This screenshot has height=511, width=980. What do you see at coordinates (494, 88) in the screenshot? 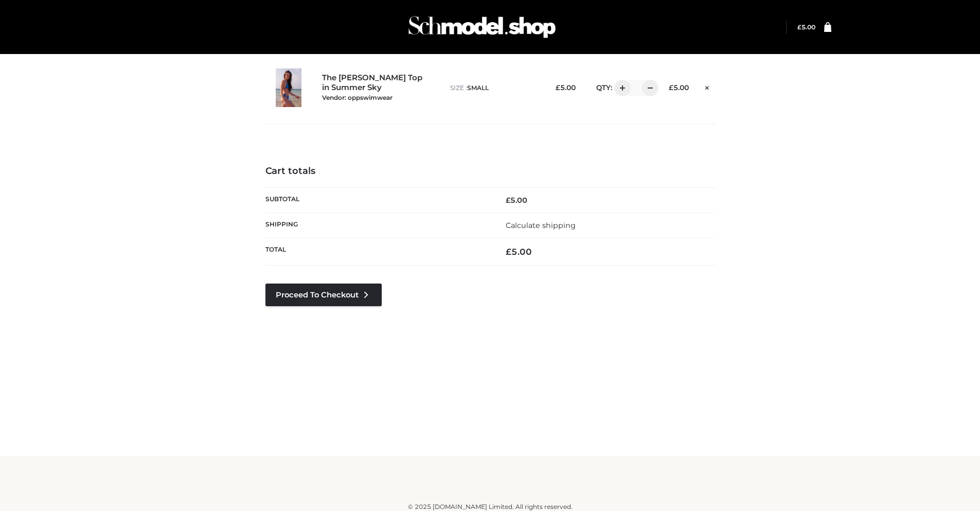
I see `p: size :` at bounding box center [494, 88].